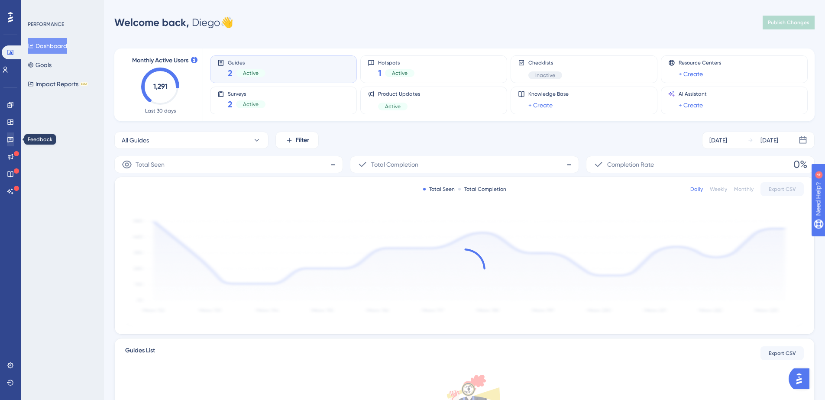 This screenshot has height=400, width=825. Describe the element at coordinates (140, 353) in the screenshot. I see `span: Guides List` at that location.